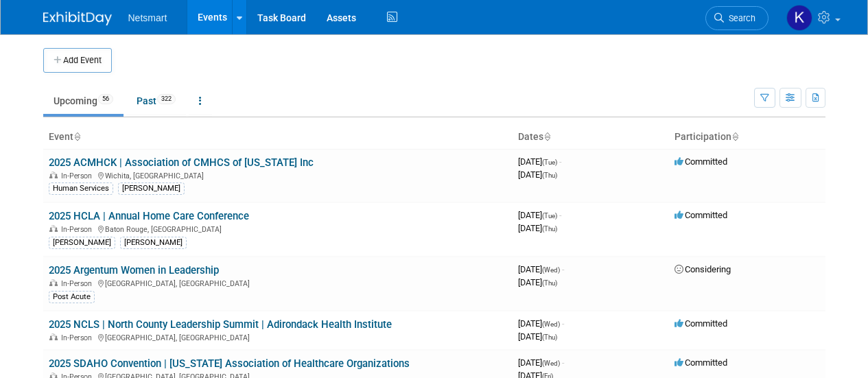  What do you see at coordinates (155, 101) in the screenshot?
I see `a: Past322` at bounding box center [155, 101].